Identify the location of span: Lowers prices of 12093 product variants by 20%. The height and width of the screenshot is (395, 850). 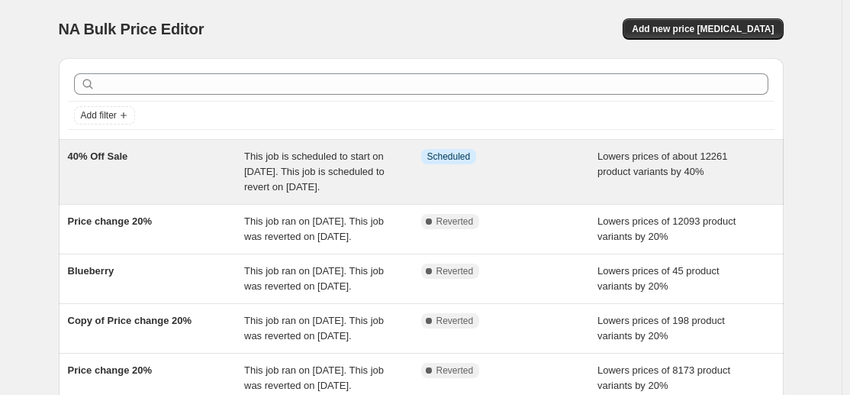
(666, 228).